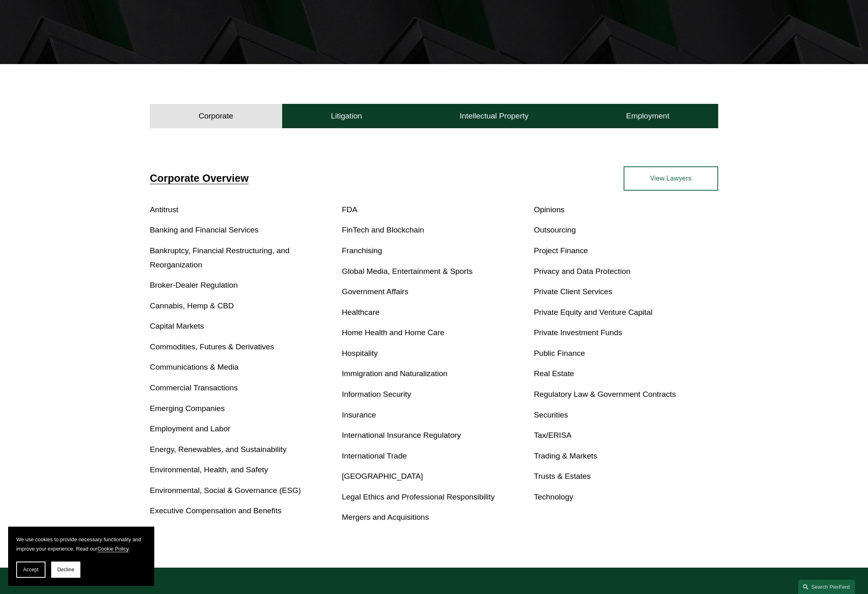  What do you see at coordinates (382, 230) in the screenshot?
I see `a: FinTech and Blockchain` at bounding box center [382, 230].